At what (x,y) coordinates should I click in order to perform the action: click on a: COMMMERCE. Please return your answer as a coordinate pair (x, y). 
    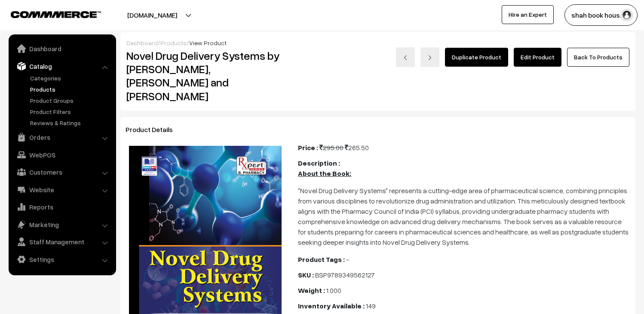
    Looking at the image, I should click on (48, 13).